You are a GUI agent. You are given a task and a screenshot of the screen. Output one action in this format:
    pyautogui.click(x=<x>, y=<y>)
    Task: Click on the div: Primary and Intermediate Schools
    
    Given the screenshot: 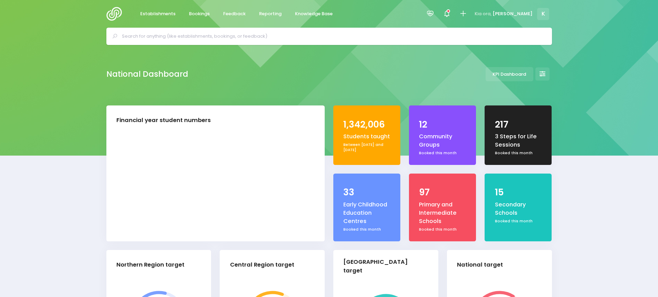 What is the action you would take?
    pyautogui.click(x=442, y=213)
    